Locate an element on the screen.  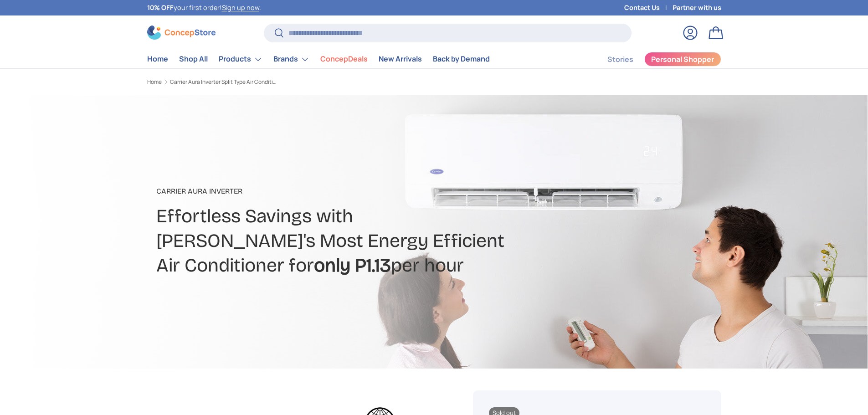
a: Products is located at coordinates (241, 59).